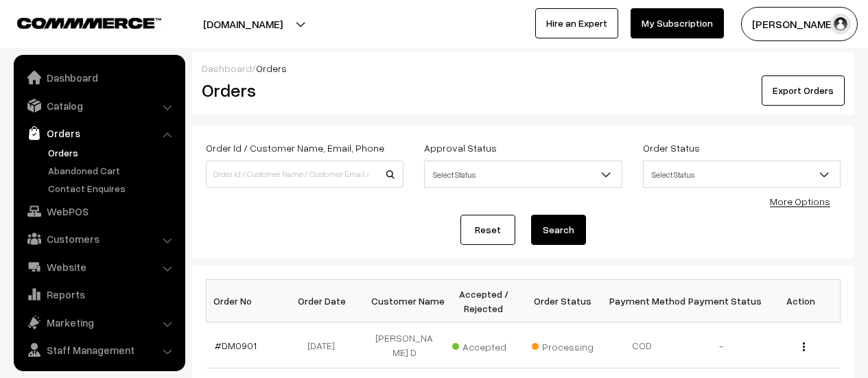 This screenshot has width=868, height=378. Describe the element at coordinates (559, 230) in the screenshot. I see `button: Search` at that location.